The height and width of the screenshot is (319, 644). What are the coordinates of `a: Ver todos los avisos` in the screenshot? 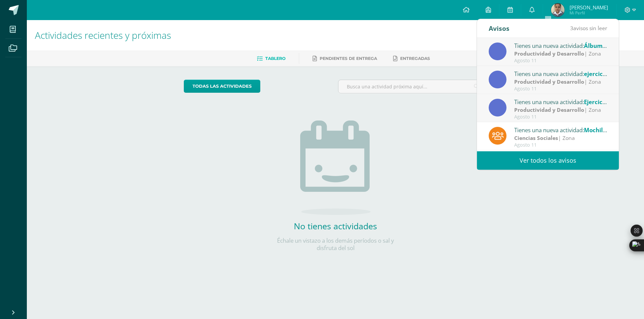 It's located at (548, 161).